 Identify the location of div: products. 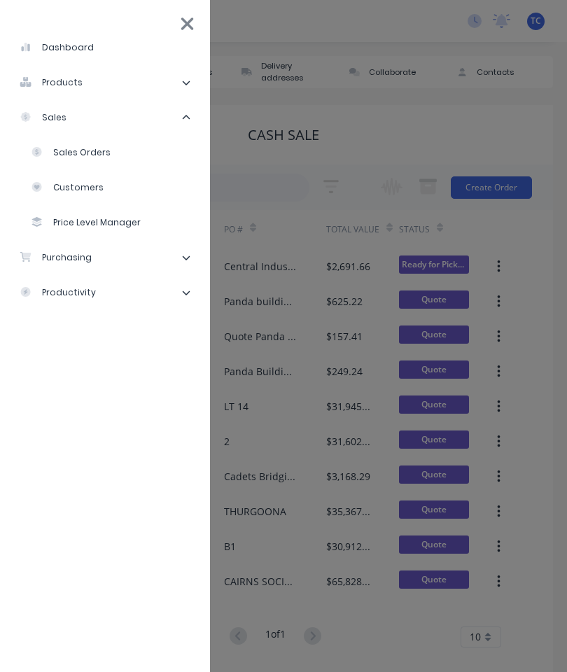
(51, 83).